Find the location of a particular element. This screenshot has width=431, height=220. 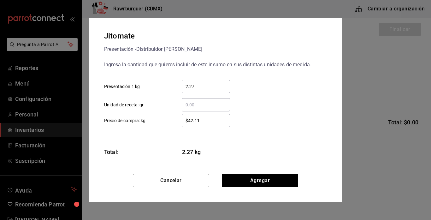

input: Presentación 1 kg is located at coordinates (206, 86).